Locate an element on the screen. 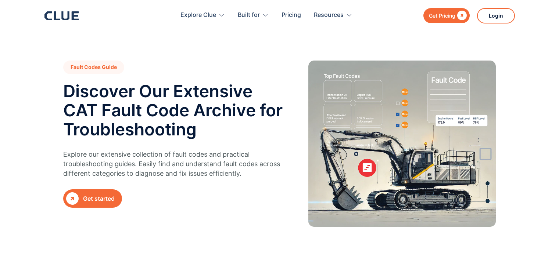 Image resolution: width=559 pixels, height=255 pixels. a: Pricing is located at coordinates (291, 15).